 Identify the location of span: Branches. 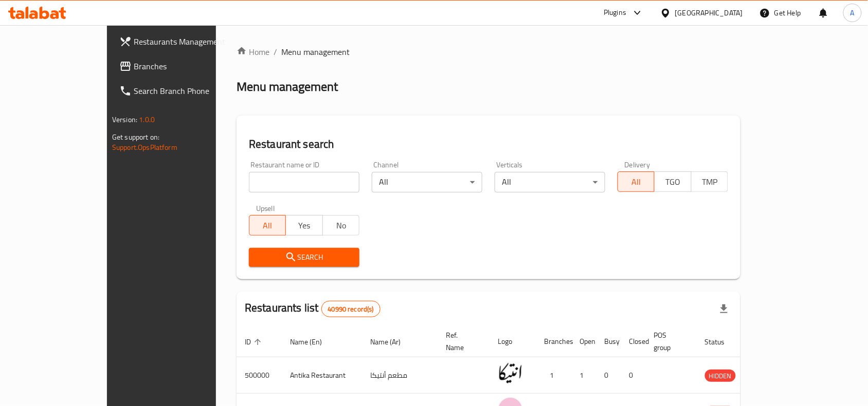
(188, 66).